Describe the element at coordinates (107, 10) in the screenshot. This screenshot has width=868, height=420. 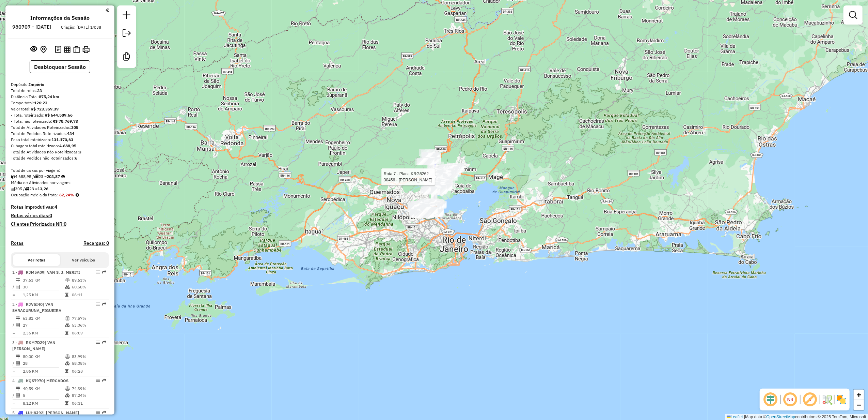
I see `a: Clique aqui para minimizar o painel` at that location.